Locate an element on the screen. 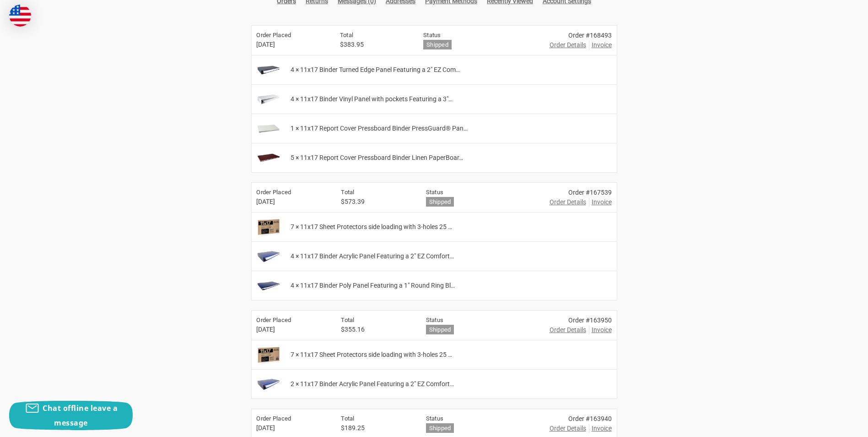  span: $355.16 is located at coordinates (375, 329).